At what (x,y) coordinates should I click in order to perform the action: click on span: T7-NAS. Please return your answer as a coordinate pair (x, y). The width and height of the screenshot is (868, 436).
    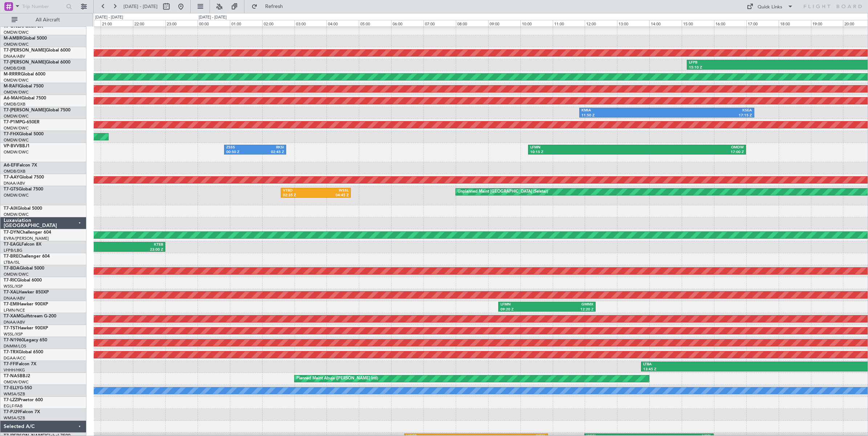
    Looking at the image, I should click on (12, 376).